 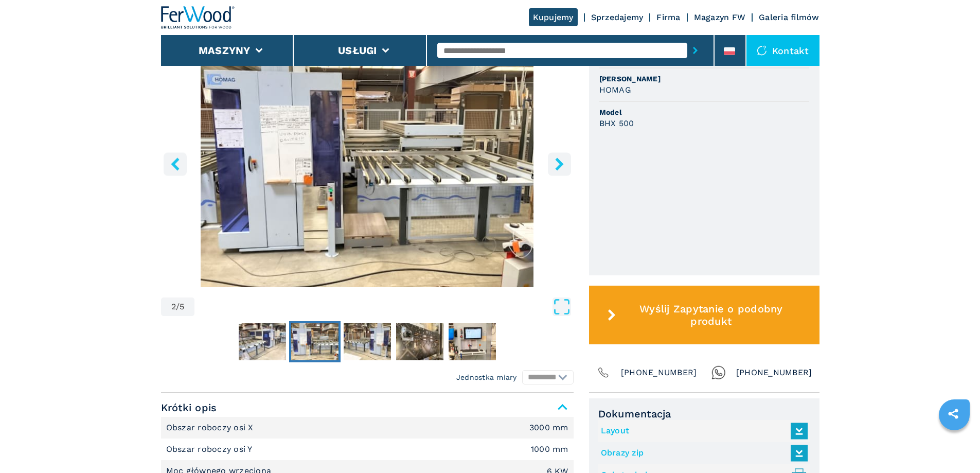 What do you see at coordinates (368, 342) in the screenshot?
I see `nav: Thumbnail Navigation` at bounding box center [368, 342].